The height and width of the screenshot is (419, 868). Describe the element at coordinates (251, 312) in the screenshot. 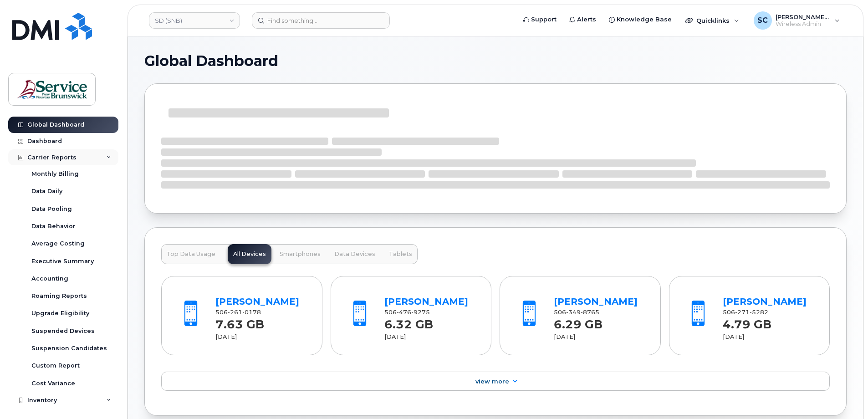

I see `span: 0178` at that location.